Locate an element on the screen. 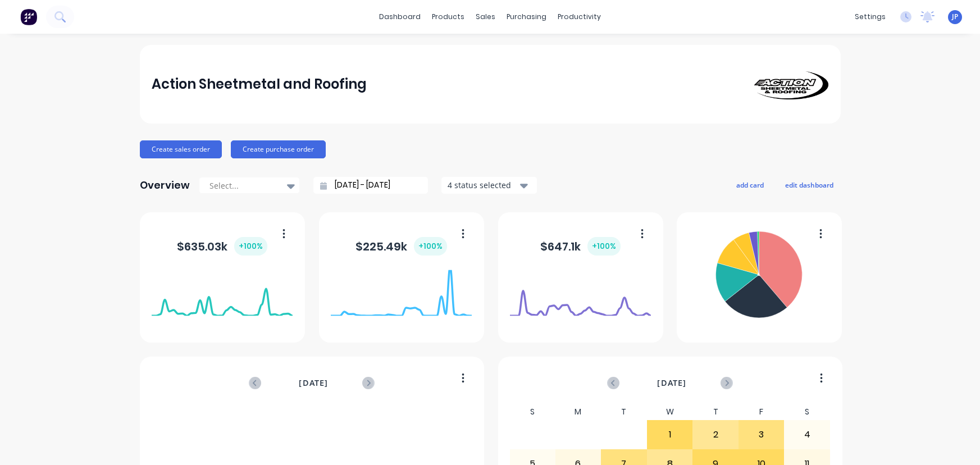 The image size is (980, 465). div: $ 647.1k is located at coordinates (580, 246).